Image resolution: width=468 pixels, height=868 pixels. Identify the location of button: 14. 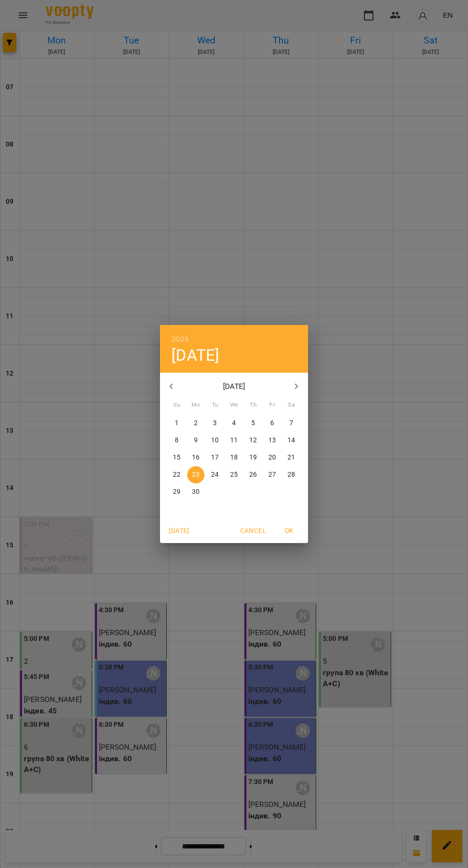
(291, 441).